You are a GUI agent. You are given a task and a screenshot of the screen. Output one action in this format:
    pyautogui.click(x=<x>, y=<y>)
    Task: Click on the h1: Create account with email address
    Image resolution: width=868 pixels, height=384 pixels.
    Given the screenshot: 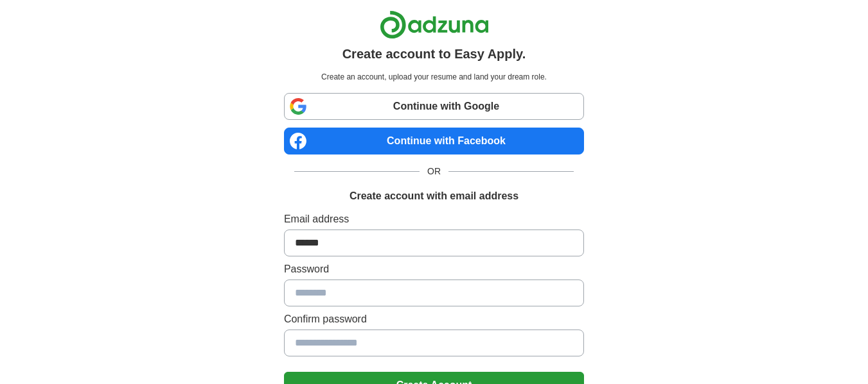 What is the action you would take?
    pyautogui.click(x=434, y=196)
    